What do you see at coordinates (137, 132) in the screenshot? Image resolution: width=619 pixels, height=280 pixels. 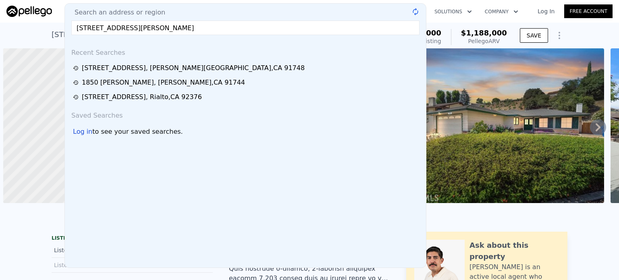 I see `span: to see your saved searches.` at bounding box center [137, 132].